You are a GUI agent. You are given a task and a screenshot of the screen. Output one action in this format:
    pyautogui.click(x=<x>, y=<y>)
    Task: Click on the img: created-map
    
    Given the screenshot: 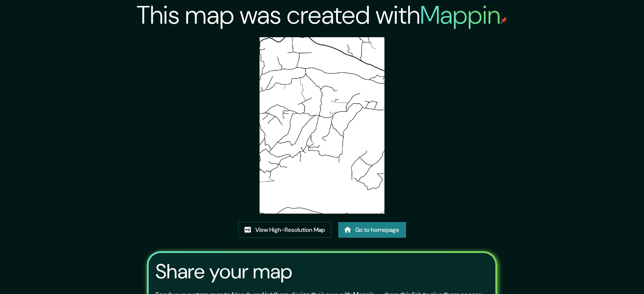 What is the action you would take?
    pyautogui.click(x=322, y=125)
    